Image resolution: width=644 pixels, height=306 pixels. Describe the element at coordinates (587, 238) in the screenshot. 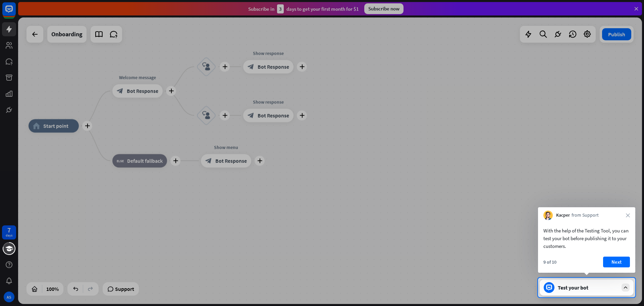

I see `div: With the help of the Testing Tool, you can test your bot before publishing it to your customers.` at that location.